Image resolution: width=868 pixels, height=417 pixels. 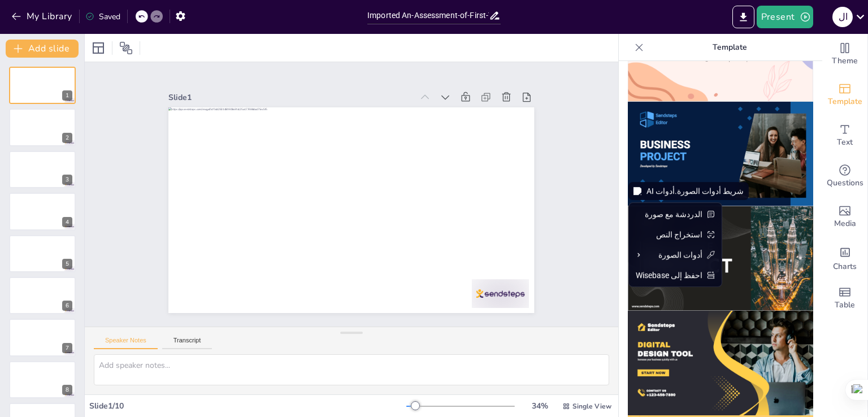 I want to click on button: My Library, so click(x=42, y=17).